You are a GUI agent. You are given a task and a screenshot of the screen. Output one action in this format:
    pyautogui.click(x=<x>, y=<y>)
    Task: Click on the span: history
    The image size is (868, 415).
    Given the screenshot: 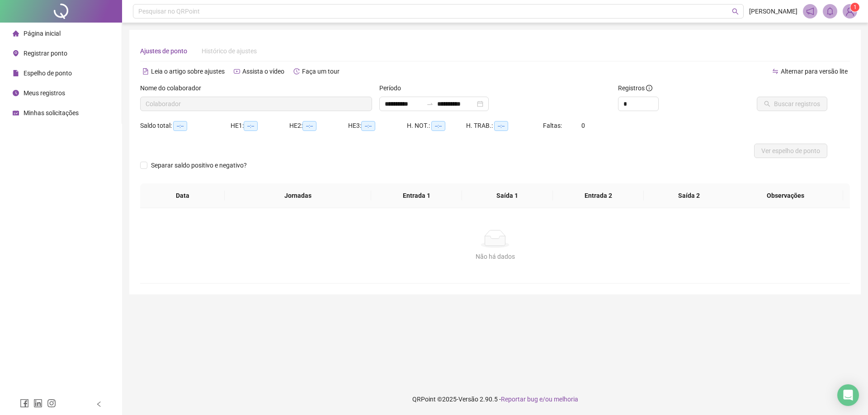 What is the action you would take?
    pyautogui.click(x=297, y=72)
    